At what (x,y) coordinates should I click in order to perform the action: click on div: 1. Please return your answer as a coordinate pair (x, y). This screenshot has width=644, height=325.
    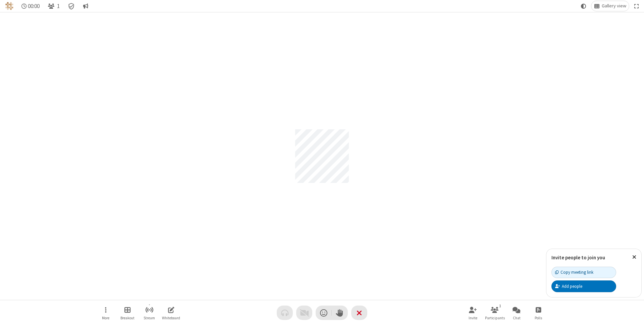
    Looking at the image, I should click on (500, 306).